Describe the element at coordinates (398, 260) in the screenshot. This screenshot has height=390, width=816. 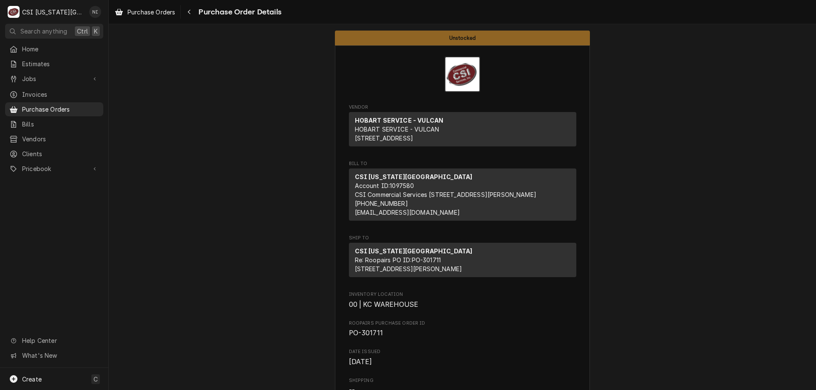
I see `span: Re: Roopairs PO ID: PO-301711` at that location.